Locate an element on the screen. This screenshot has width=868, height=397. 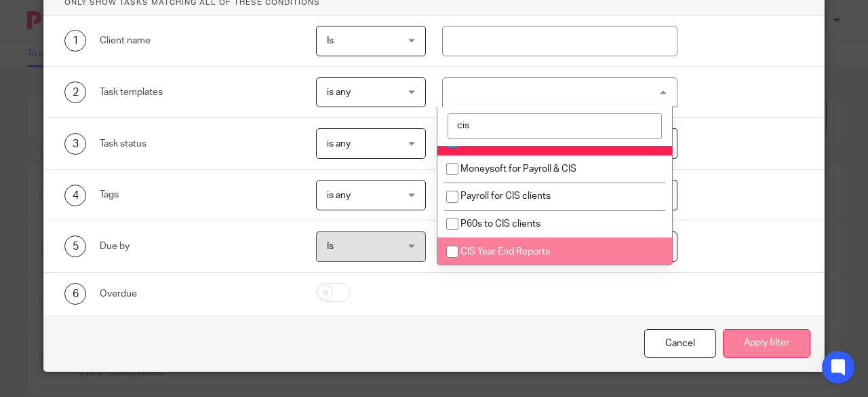
span: P60s to CIS clients is located at coordinates (501, 224).